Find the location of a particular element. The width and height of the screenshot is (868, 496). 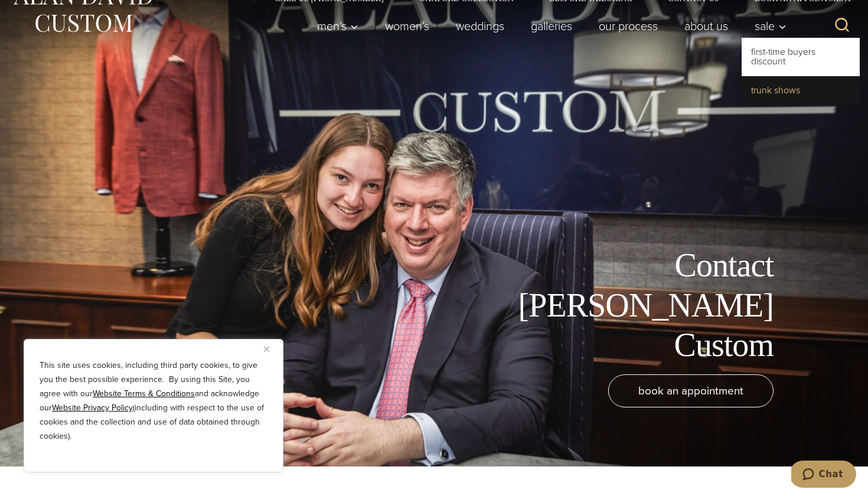

span: Chat is located at coordinates (40, 13).